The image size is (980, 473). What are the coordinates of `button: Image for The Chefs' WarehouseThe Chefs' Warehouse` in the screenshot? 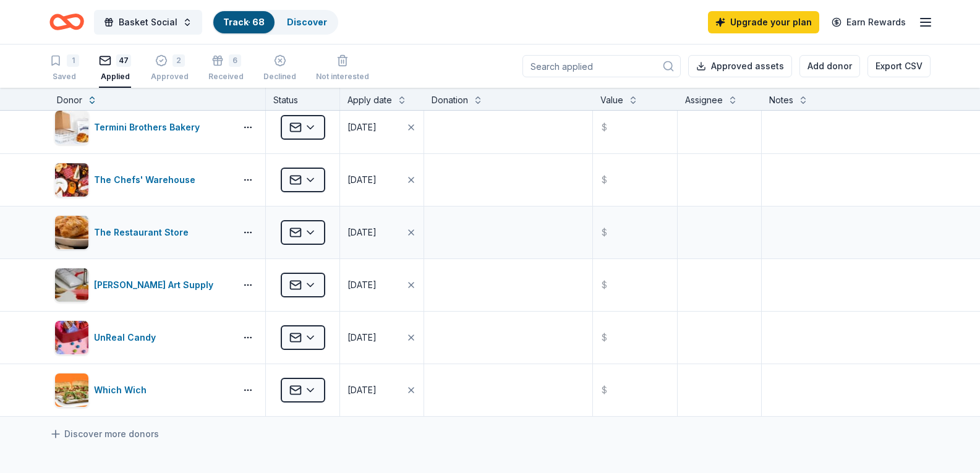 It's located at (142, 180).